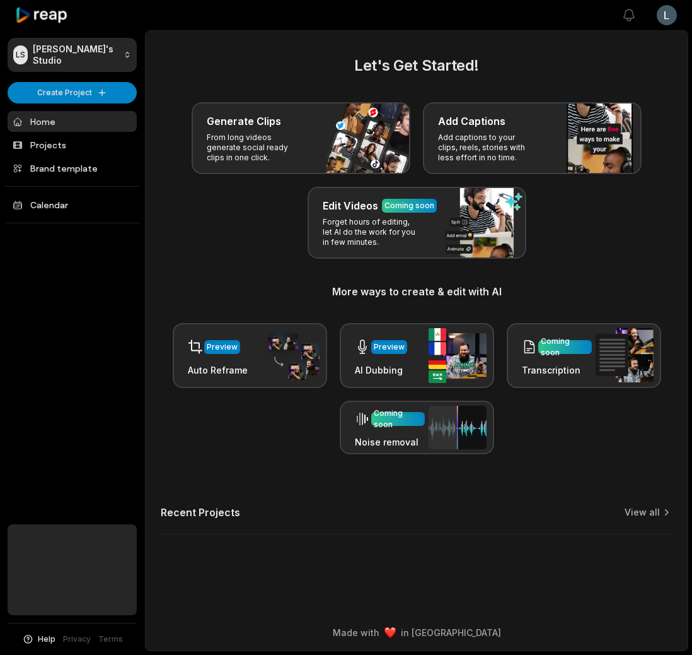  What do you see at coordinates (643, 512) in the screenshot?
I see `a: View all` at bounding box center [643, 512].